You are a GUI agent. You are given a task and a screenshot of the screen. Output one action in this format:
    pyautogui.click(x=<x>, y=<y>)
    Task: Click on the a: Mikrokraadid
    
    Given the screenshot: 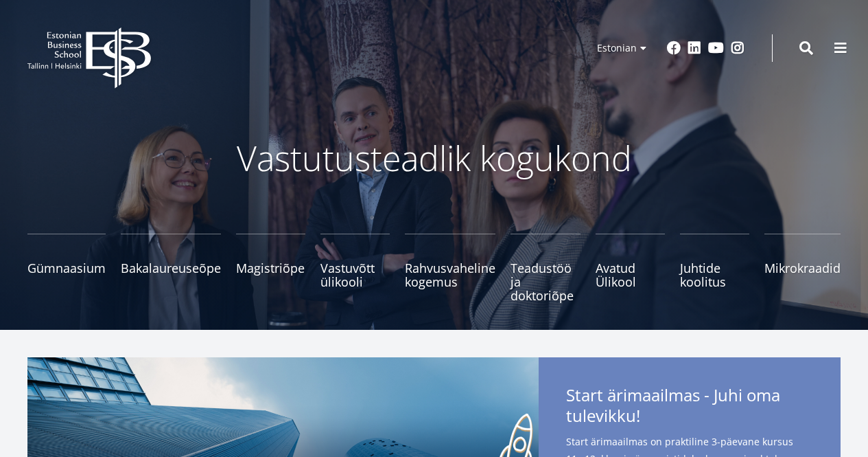 What is the action you would take?
    pyautogui.click(x=802, y=268)
    